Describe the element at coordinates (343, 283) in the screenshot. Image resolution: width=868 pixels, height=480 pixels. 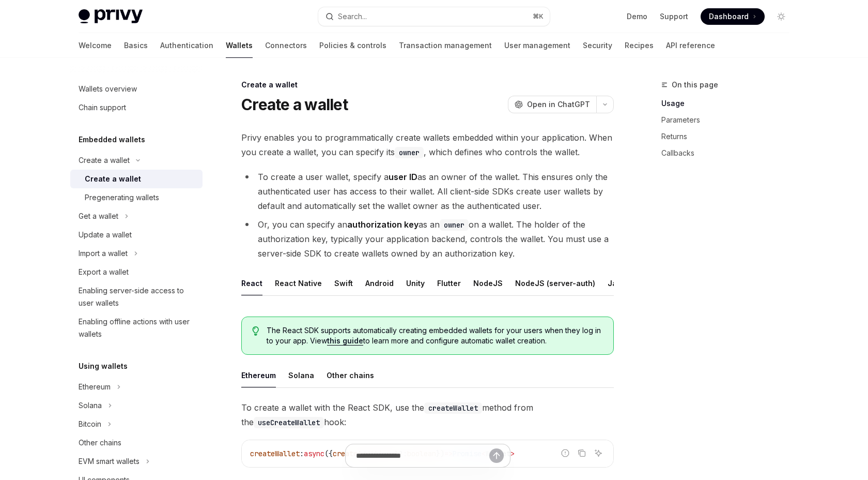
I see `div: Swift` at that location.